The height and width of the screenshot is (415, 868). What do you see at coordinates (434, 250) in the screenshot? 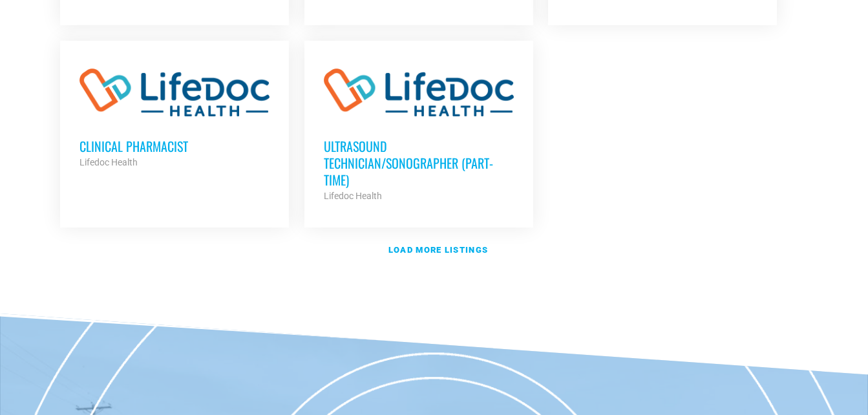
I see `a: Load more listings` at bounding box center [434, 250].